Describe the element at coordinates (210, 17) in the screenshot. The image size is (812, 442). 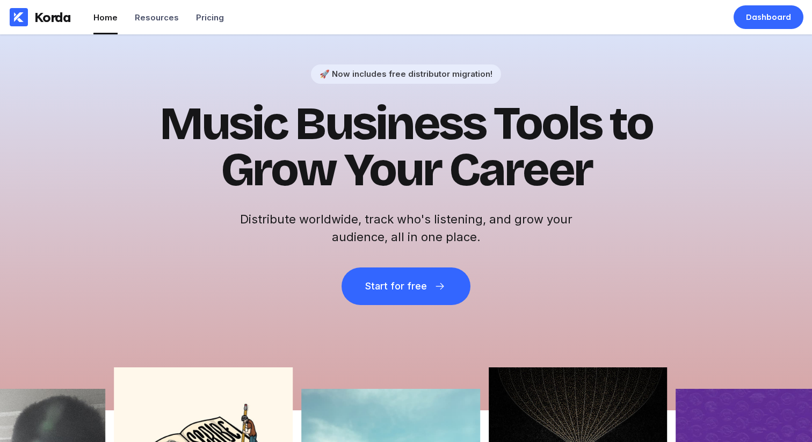
I see `div: Pricing` at that location.